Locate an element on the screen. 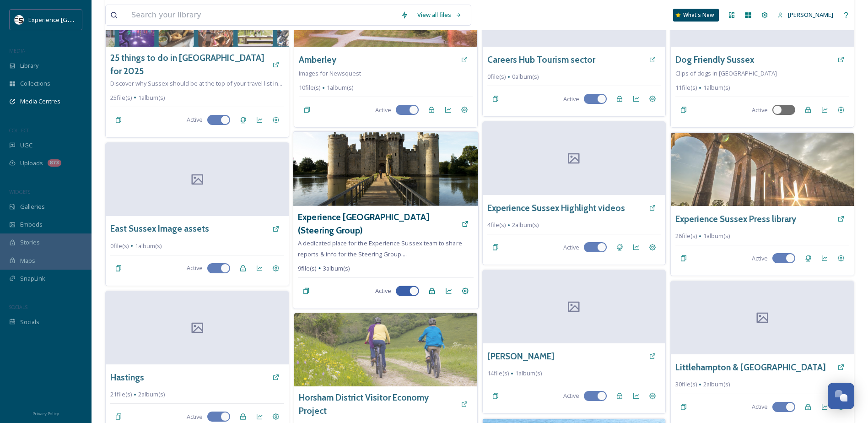 This screenshot has height=423, width=868. h3: Hastings is located at coordinates (127, 377).